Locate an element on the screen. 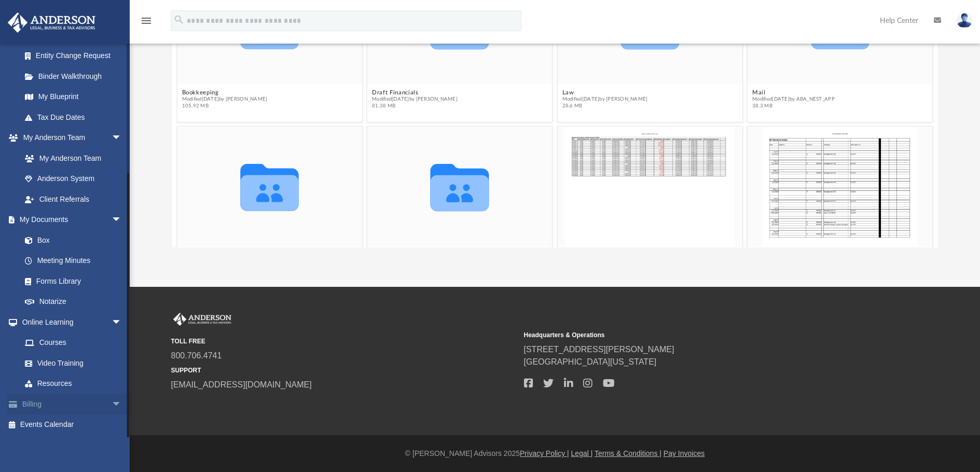 The image size is (980, 472). div: grid is located at coordinates (555, 130).